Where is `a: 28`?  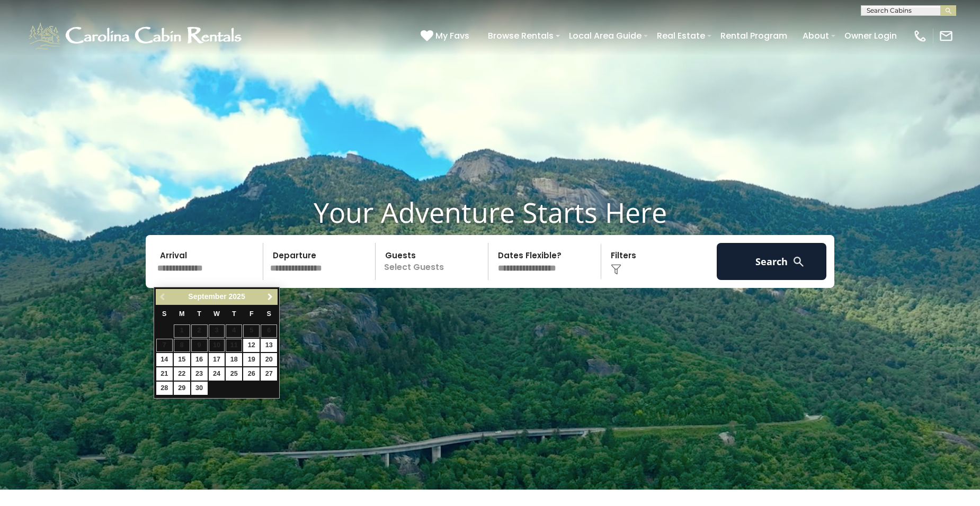 a: 28 is located at coordinates (164, 388).